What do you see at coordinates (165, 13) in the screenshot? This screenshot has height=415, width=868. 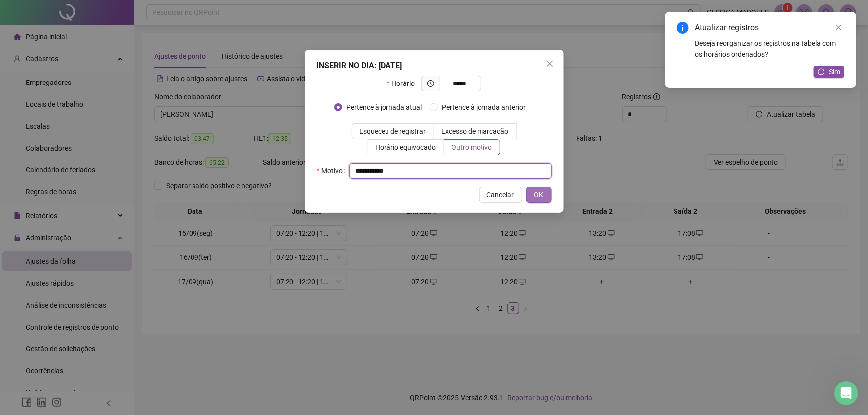 I see `button: Expandir janela` at bounding box center [165, 13].